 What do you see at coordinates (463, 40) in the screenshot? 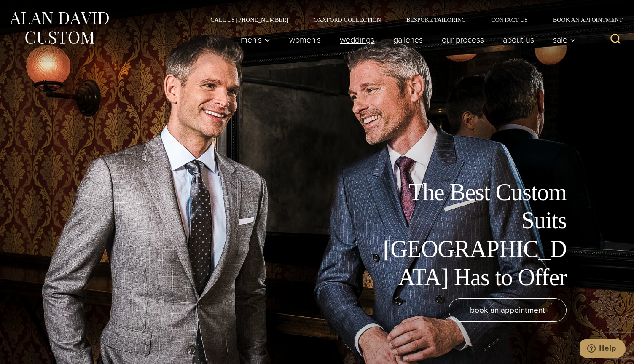
I see `a: Our Process` at bounding box center [463, 40].